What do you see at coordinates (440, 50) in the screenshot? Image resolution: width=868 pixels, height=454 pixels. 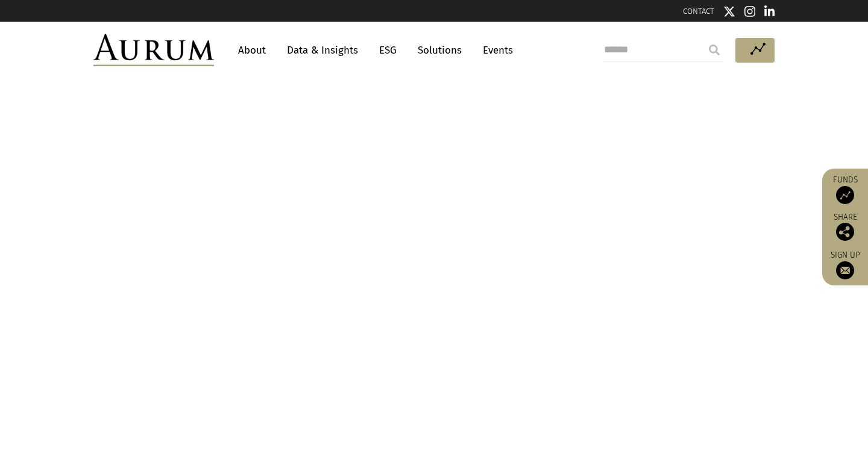 I see `a: Solutions` at bounding box center [440, 50].